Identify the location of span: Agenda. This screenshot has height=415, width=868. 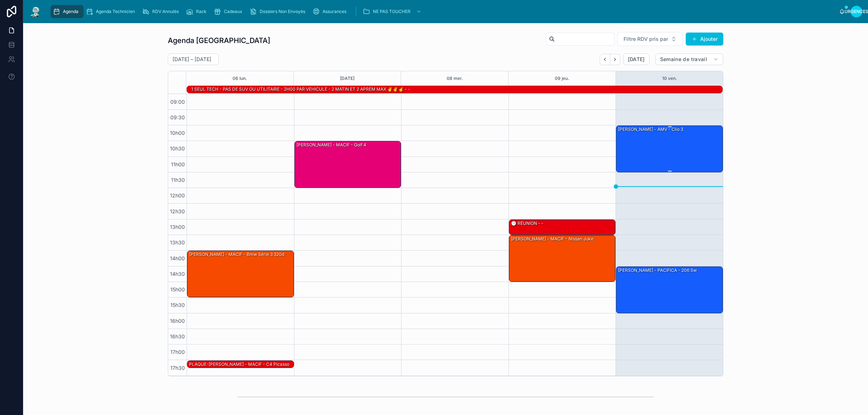
(71, 12).